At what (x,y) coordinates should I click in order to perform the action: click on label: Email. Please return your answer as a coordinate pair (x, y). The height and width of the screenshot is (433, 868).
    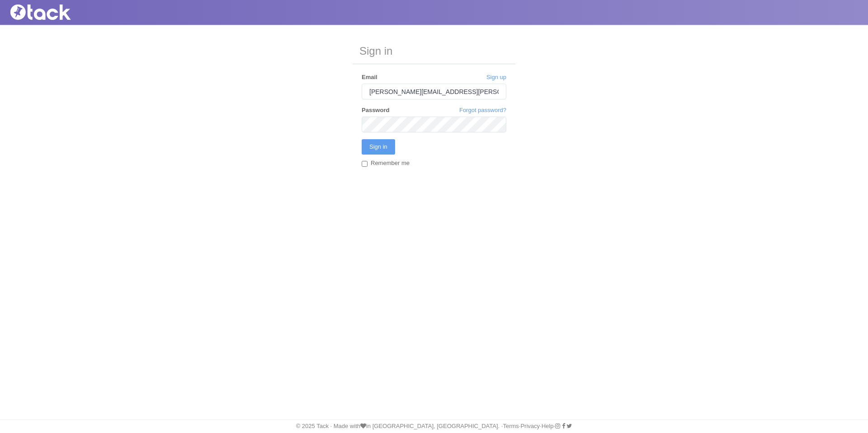
    Looking at the image, I should click on (369, 77).